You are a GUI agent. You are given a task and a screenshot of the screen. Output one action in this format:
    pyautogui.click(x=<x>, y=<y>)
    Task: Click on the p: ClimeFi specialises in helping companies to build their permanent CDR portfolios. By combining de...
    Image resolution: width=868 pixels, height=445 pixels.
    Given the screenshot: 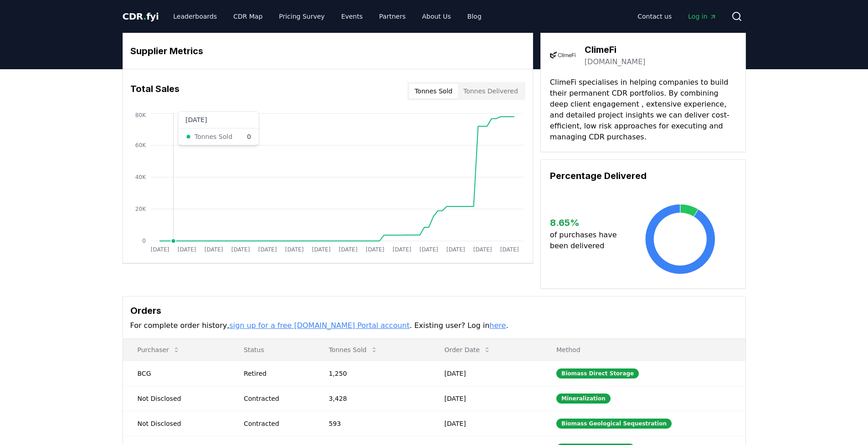 What is the action you would take?
    pyautogui.click(x=643, y=110)
    